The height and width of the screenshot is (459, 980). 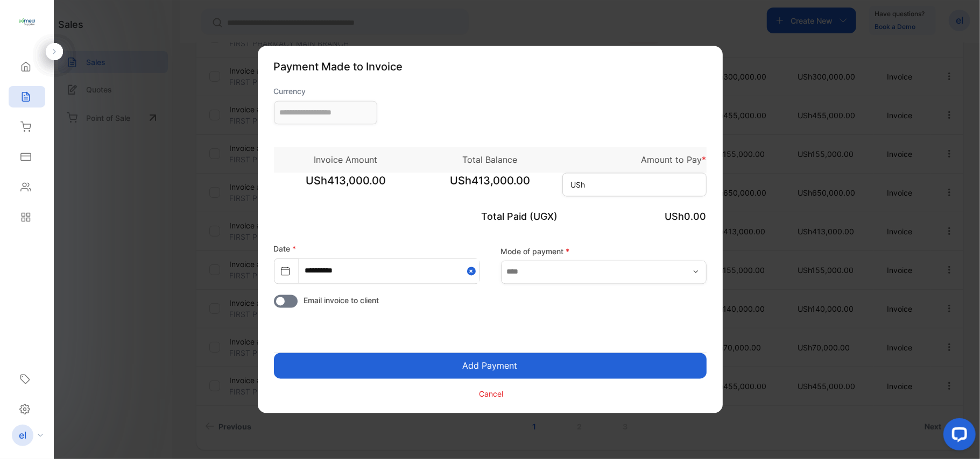 What do you see at coordinates (604, 251) in the screenshot?
I see `label: Mode of payment` at bounding box center [604, 251].